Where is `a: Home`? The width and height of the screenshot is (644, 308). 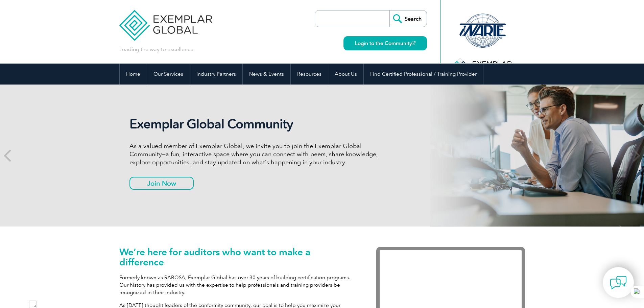 a: Home is located at coordinates (133, 74).